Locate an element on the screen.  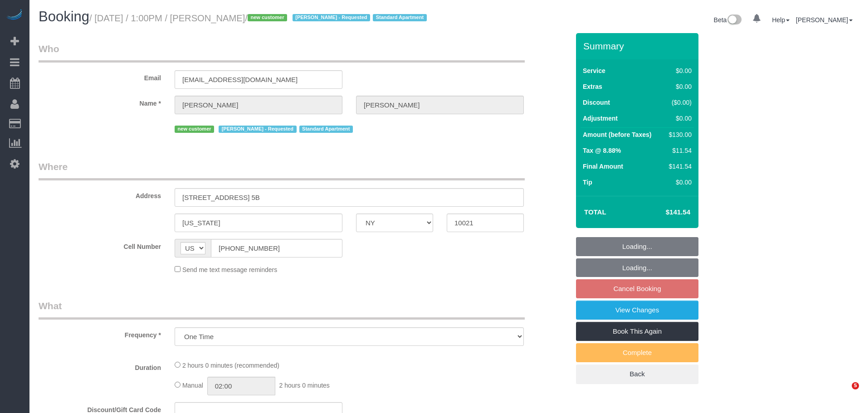
label: Service is located at coordinates (594, 71).